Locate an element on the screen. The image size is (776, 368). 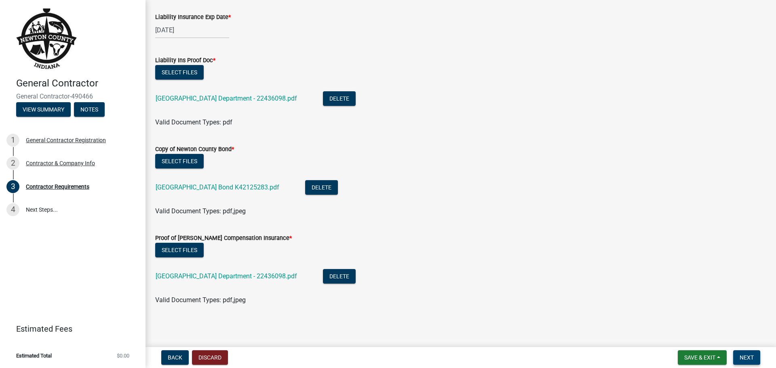
span: Back is located at coordinates (175, 358).